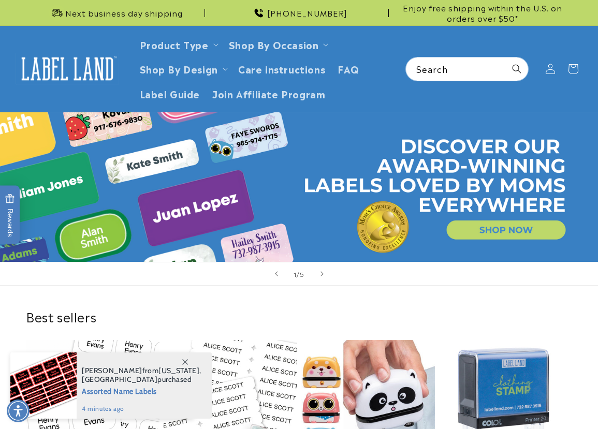 The width and height of the screenshot is (598, 429). Describe the element at coordinates (276, 274) in the screenshot. I see `button: Previous slide` at that location.